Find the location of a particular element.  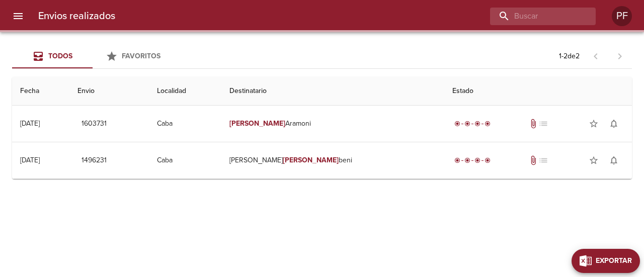

table: Tabla de envíos del cliente is located at coordinates (322, 128).